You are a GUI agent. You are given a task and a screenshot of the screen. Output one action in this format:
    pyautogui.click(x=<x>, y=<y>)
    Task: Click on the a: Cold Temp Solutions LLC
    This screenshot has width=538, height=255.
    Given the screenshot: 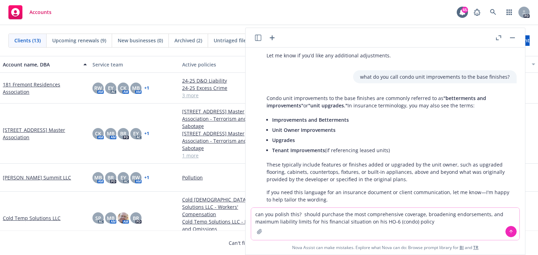 What is the action you would take?
    pyautogui.click(x=32, y=218)
    